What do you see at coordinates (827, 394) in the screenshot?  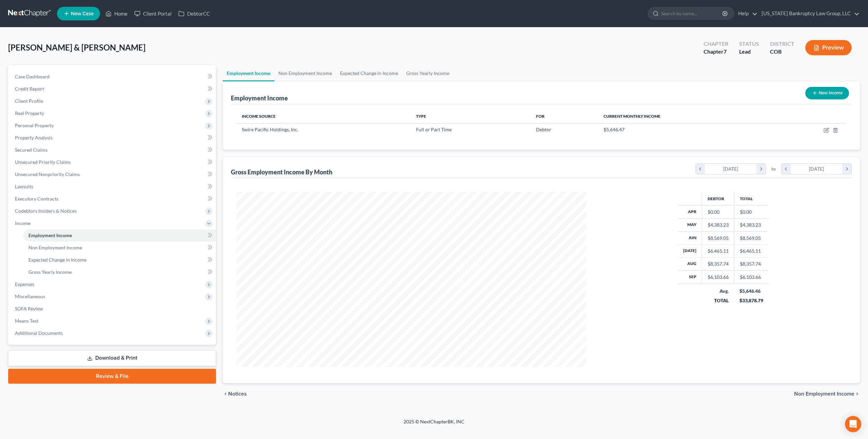 I see `button: Non Employment Income chevron_right` at bounding box center [827, 394].